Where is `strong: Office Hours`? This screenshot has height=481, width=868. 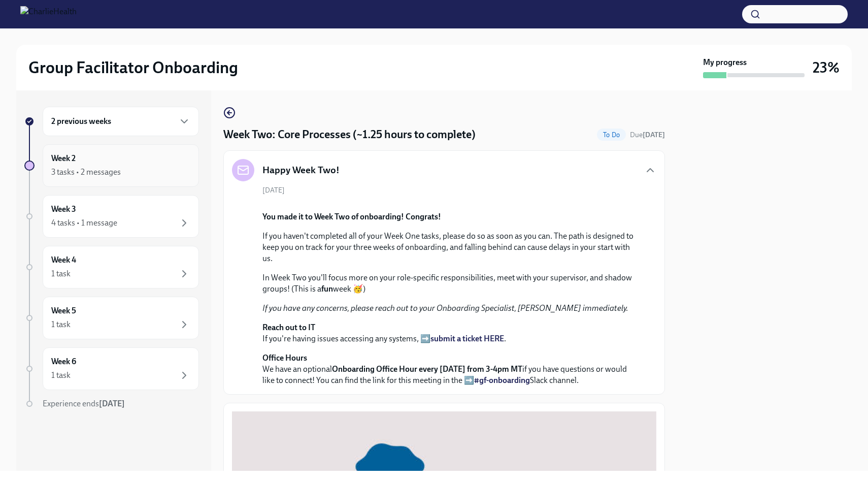
strong: Office Hours is located at coordinates (285, 357).